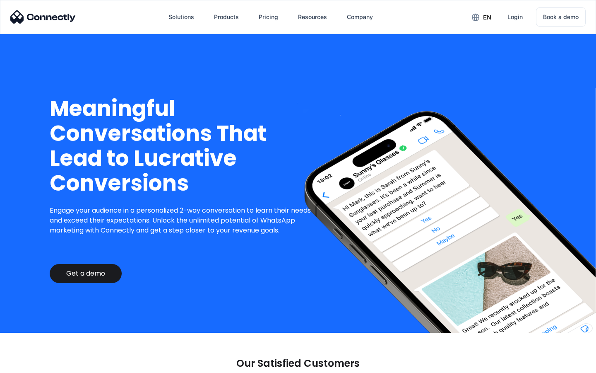 The width and height of the screenshot is (596, 373). What do you see at coordinates (268, 17) in the screenshot?
I see `a: Pricing` at bounding box center [268, 17].